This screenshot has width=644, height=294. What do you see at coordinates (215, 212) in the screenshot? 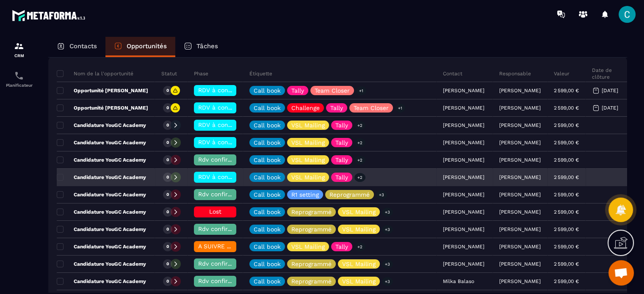
I see `span: Lost` at bounding box center [215, 212].